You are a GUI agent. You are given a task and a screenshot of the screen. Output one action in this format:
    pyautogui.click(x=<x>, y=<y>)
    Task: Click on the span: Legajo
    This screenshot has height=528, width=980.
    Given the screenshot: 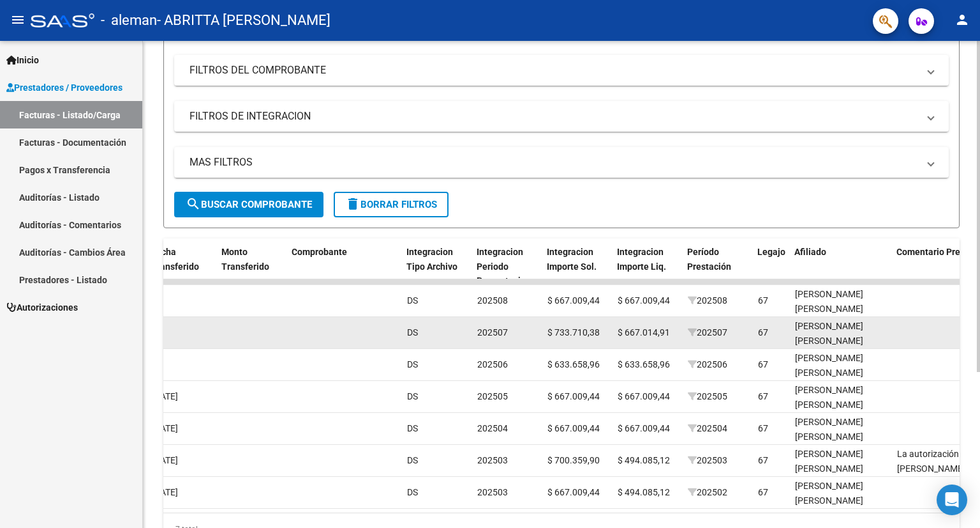 What is the action you would take?
    pyautogui.click(x=772, y=252)
    